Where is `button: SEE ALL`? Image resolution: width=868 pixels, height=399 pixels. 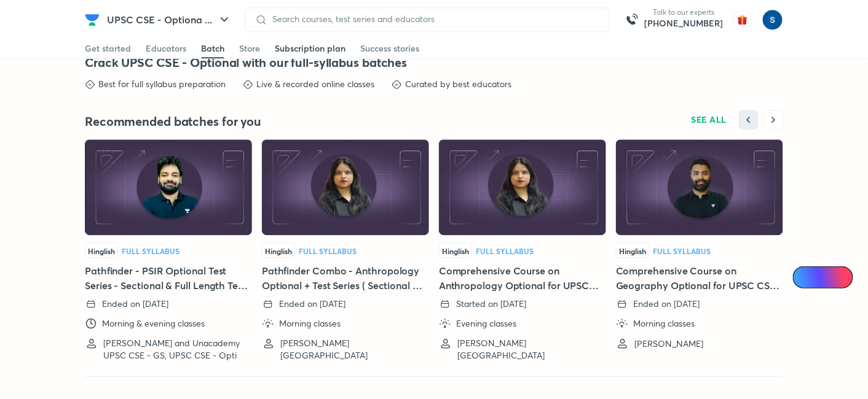
button: SEE ALL is located at coordinates (709, 120).